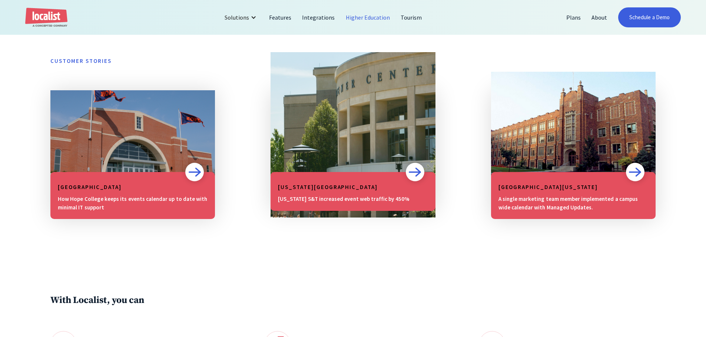 The image size is (706, 337). What do you see at coordinates (280, 17) in the screenshot?
I see `a: Features` at bounding box center [280, 17].